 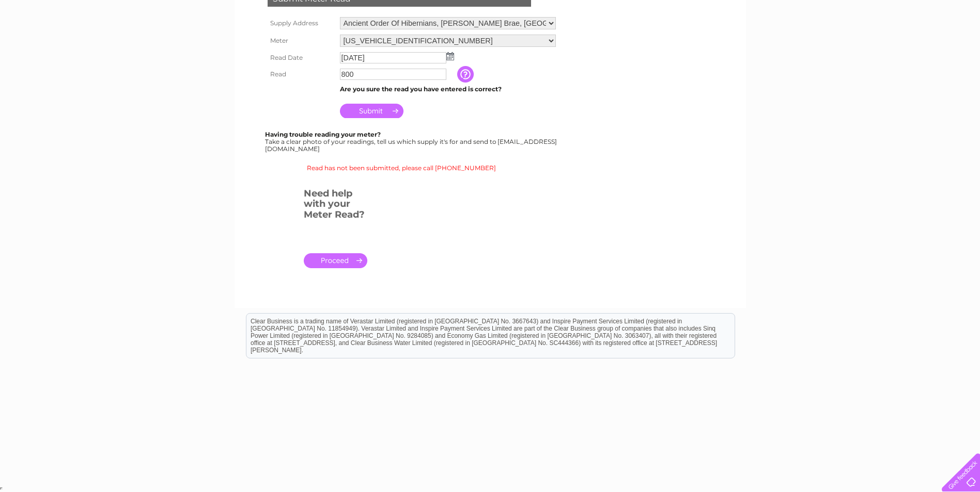 I want to click on a: 0333 014 3131, so click(x=820, y=11).